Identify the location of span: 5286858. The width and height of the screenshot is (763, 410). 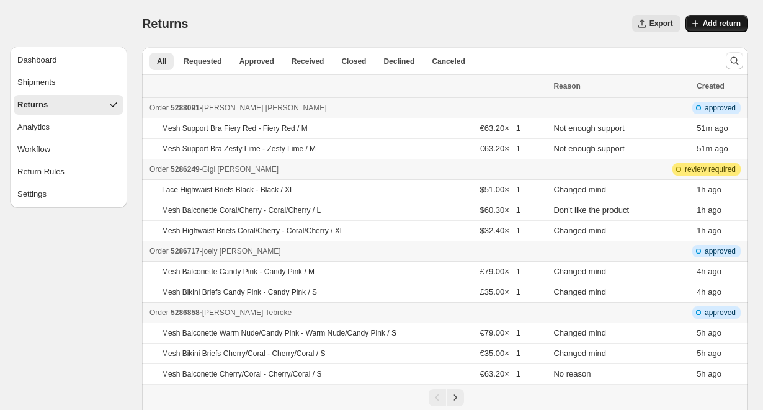
(185, 313).